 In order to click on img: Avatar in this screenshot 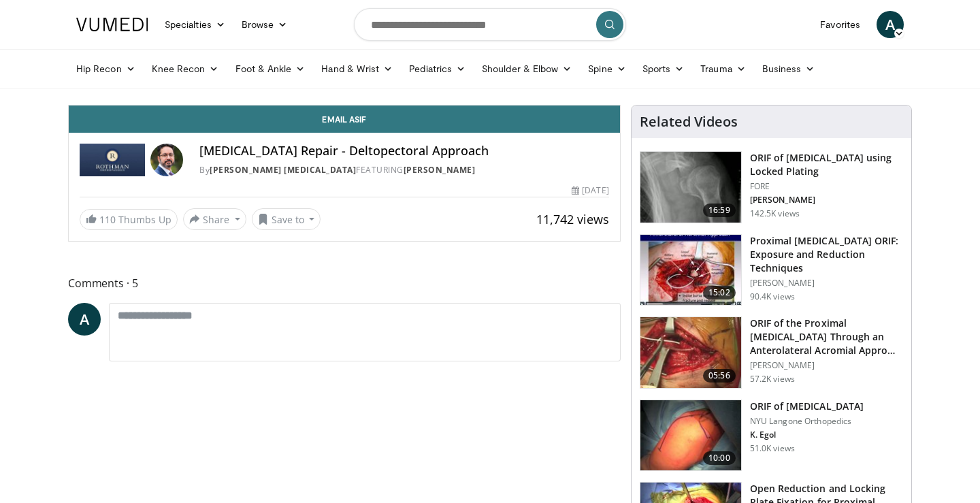, I will do `click(167, 160)`.